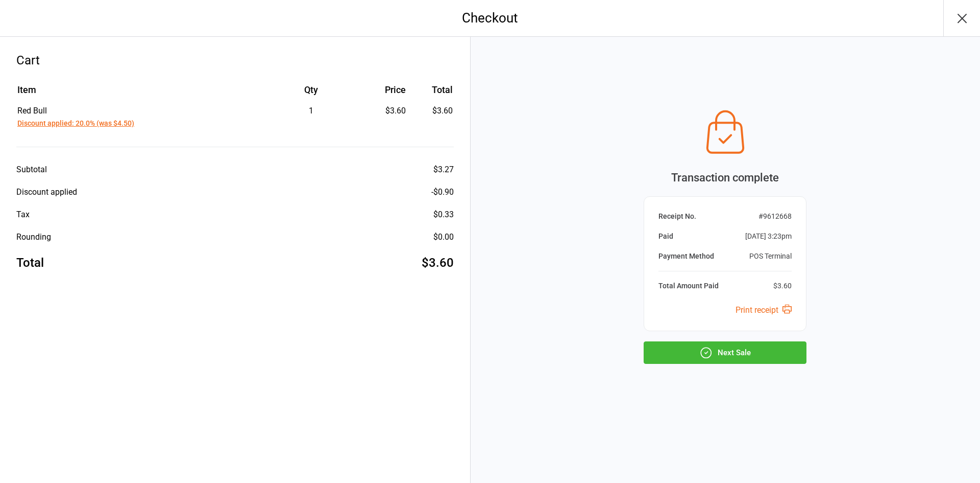 Image resolution: width=980 pixels, height=483 pixels. Describe the element at coordinates (677, 216) in the screenshot. I see `div: Receipt No.` at that location.